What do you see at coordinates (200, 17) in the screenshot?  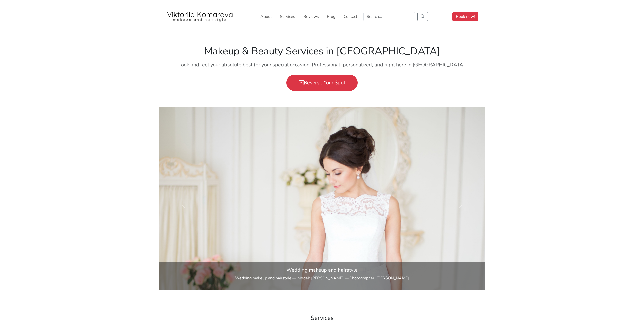 I see `img: San Diego Makeup Artist Viktoriia Komarova` at bounding box center [200, 17].